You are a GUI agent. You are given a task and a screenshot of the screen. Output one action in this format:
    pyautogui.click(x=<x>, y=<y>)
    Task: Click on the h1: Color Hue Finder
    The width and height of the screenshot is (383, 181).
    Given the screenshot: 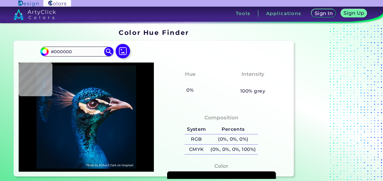 What is the action you would take?
    pyautogui.click(x=154, y=33)
    